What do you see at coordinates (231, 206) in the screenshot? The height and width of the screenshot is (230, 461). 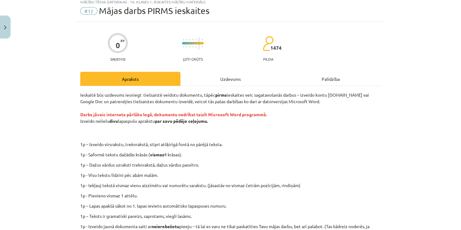 I see `p: 1p – Lapas apakšā sākot no 1. lapas ievieto automātisko lapaspuses numuru.` at bounding box center [231, 206].